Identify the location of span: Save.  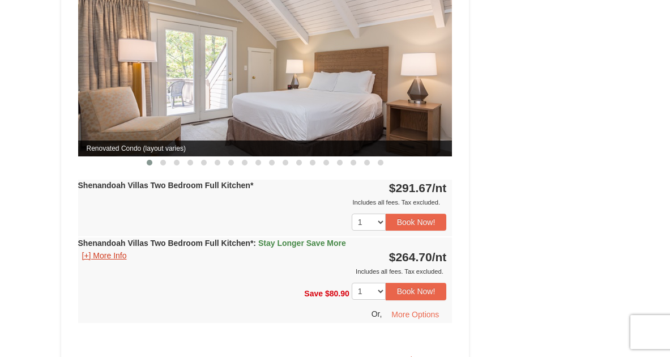
(313, 293).